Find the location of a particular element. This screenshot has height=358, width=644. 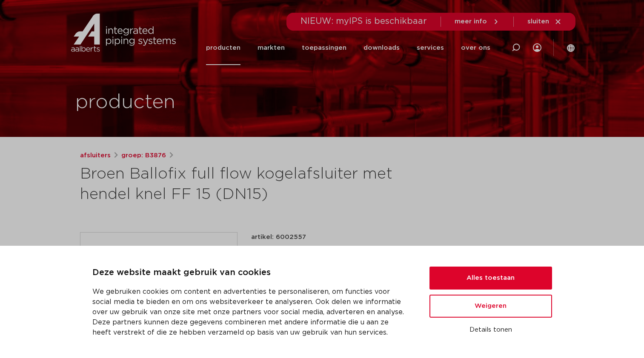

div: my IPS is located at coordinates (537, 47).